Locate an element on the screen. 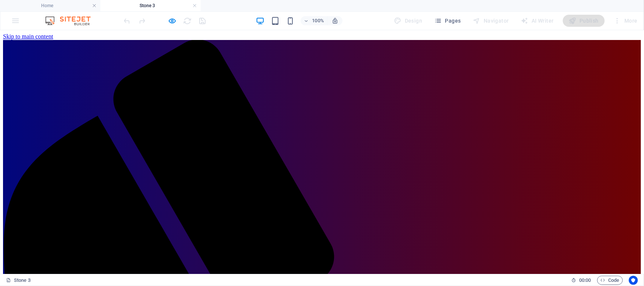 The height and width of the screenshot is (286, 644). i: On resize automatically adjust zoom level to fit chosen device. is located at coordinates (335, 21).